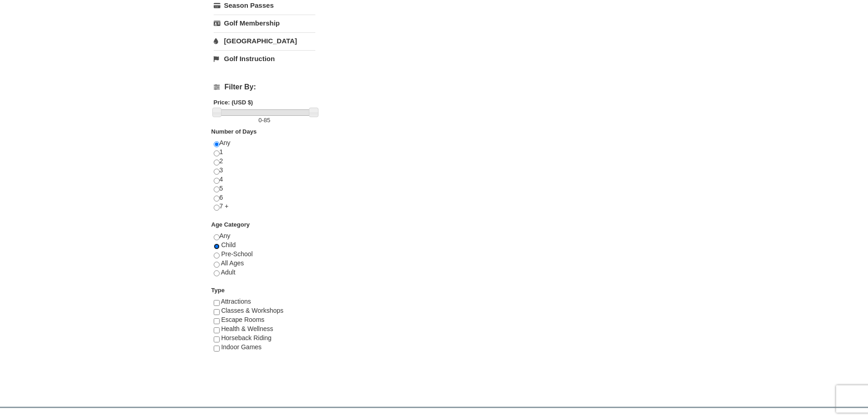 Image resolution: width=868 pixels, height=419 pixels. I want to click on span: Adult, so click(228, 272).